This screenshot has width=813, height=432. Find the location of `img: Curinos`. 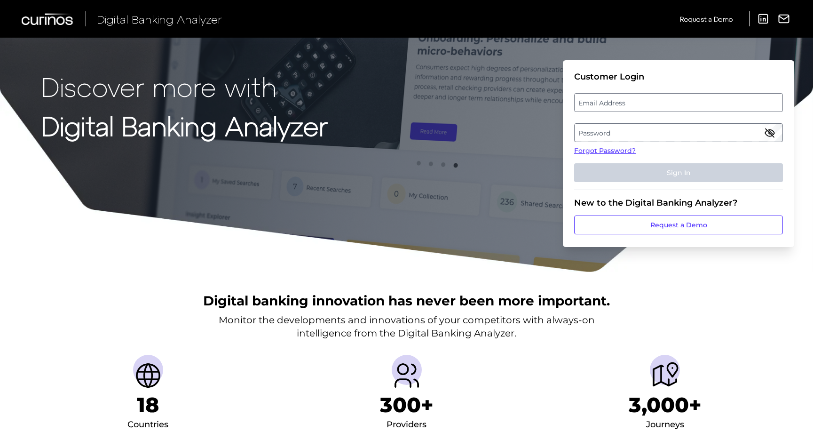

img: Curinos is located at coordinates (48, 19).